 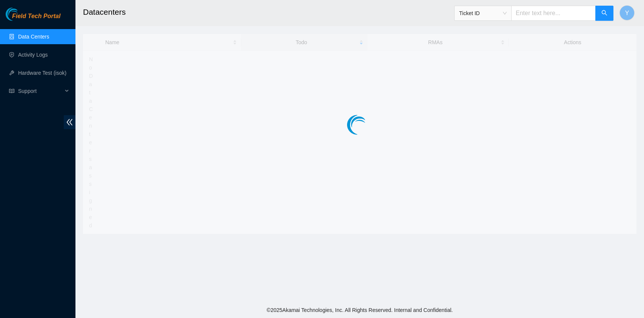 What do you see at coordinates (22, 14) in the screenshot?
I see `img: Akamai Technologies` at bounding box center [22, 14].